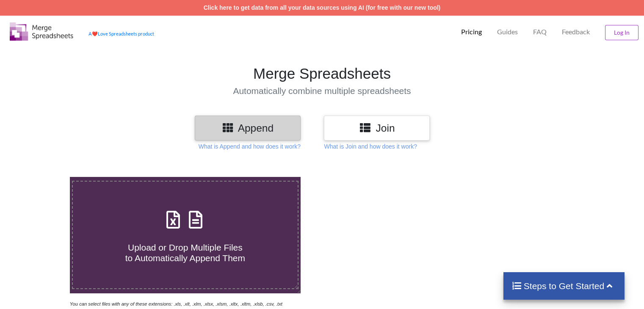 This screenshot has width=644, height=309. What do you see at coordinates (322, 8) in the screenshot?
I see `a: Click here to get data from all your data sources using AI (for free with our new tool)` at bounding box center [322, 8].